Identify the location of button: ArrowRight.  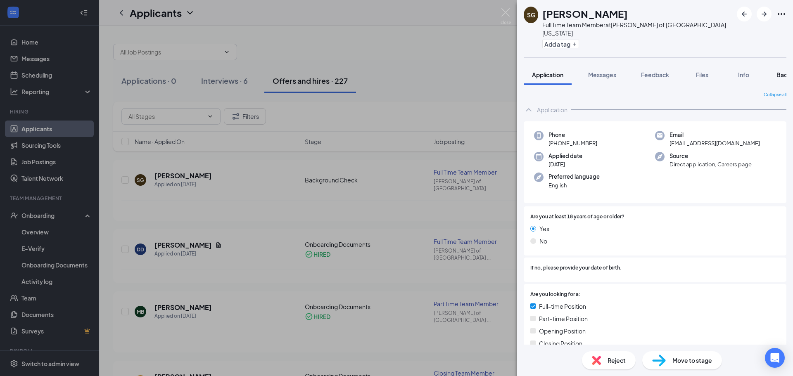
(764, 14).